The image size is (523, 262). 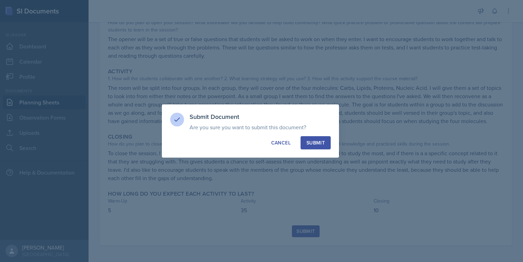 What do you see at coordinates (281, 143) in the screenshot?
I see `div: Cancel` at bounding box center [281, 143].